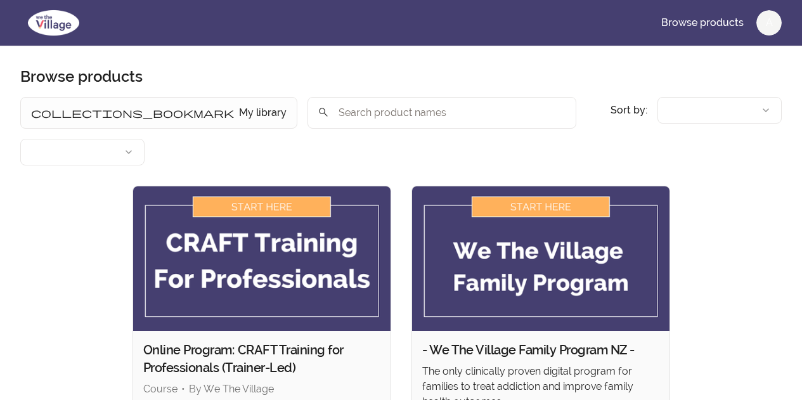  What do you see at coordinates (159, 113) in the screenshot?
I see `button: Filter by My library` at bounding box center [159, 113].